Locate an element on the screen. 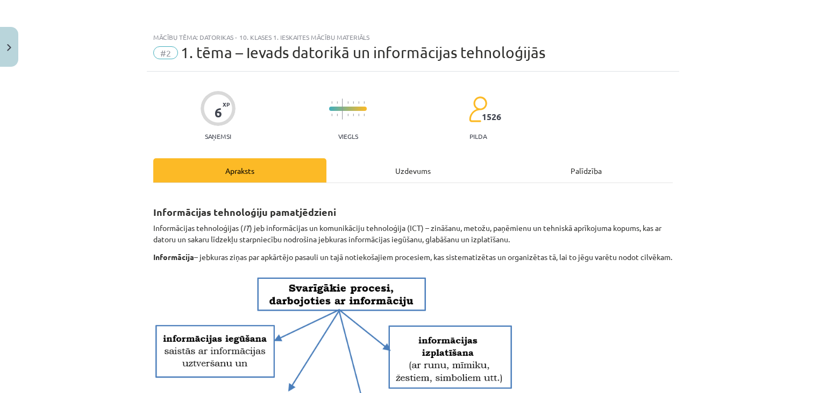 The height and width of the screenshot is (393, 826). span: XP is located at coordinates (226, 104).